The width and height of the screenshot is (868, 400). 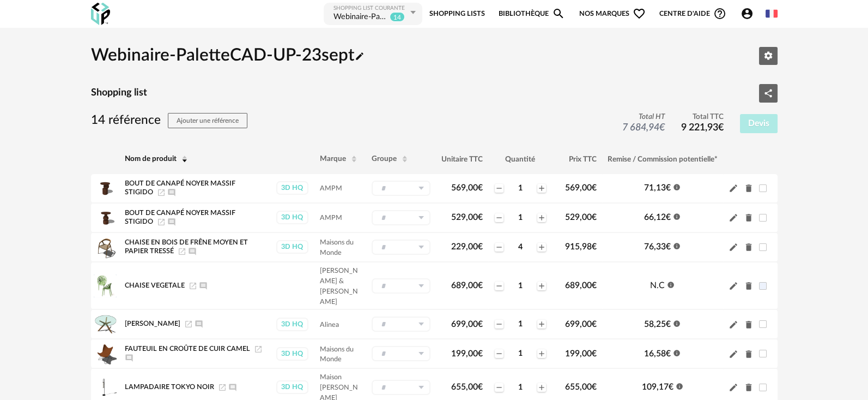 I want to click on span: Devis, so click(x=758, y=123).